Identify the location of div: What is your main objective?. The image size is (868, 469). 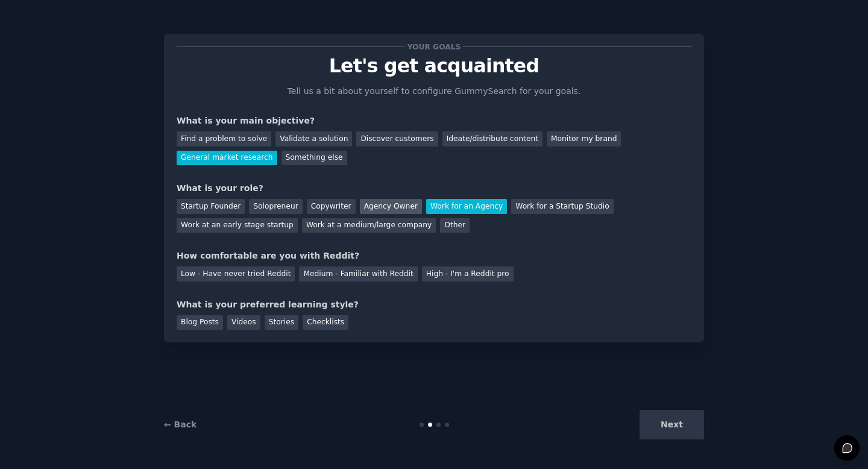
(434, 121).